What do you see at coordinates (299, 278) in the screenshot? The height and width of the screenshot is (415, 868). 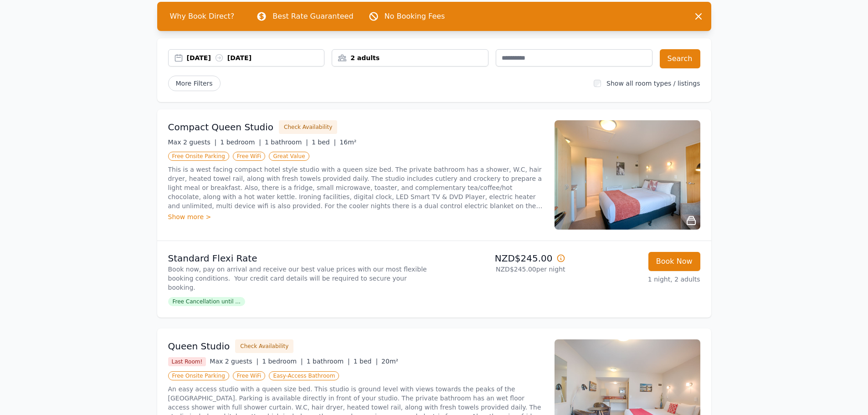 I see `p: Book now, pay on arrival and receive our best value prices with our most flexible booking conditi...` at bounding box center [299, 278].